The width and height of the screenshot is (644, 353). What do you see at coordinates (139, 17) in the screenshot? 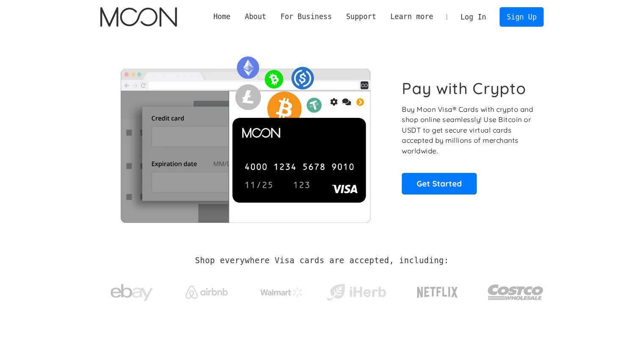
I see `img: Moon Logo` at bounding box center [139, 17].